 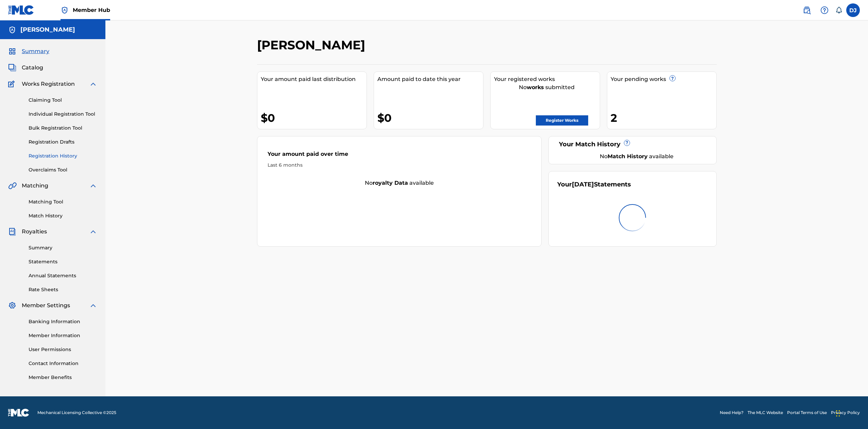 I want to click on img: preloader, so click(x=632, y=218).